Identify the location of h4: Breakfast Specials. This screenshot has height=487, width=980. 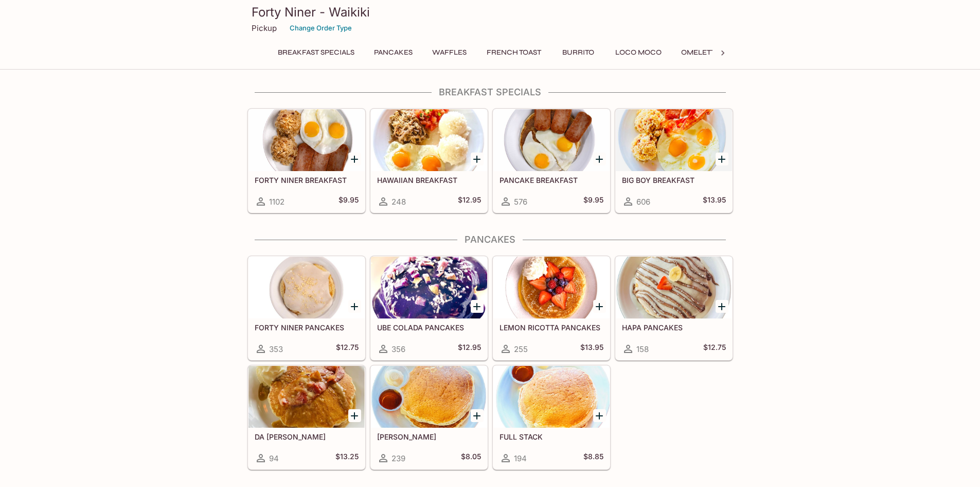
(490, 92).